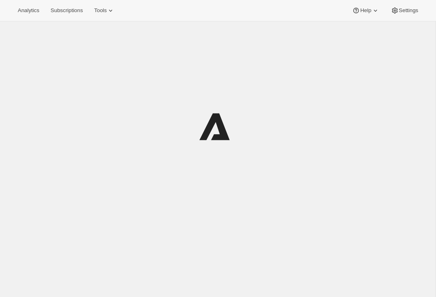  I want to click on button: Settings, so click(404, 10).